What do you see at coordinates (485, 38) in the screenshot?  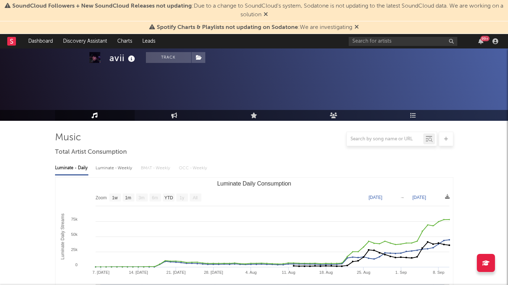 I see `div: 99 +` at bounding box center [485, 38].